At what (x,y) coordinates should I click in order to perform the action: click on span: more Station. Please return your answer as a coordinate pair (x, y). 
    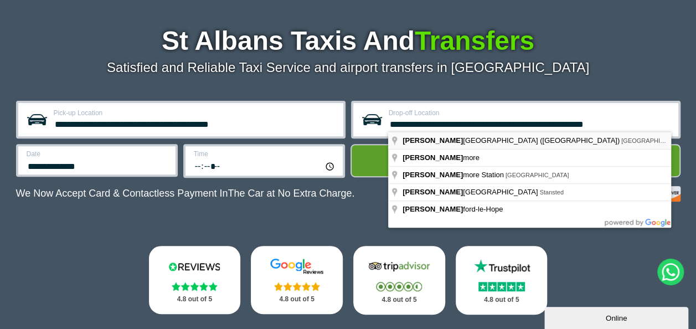
    Looking at the image, I should click on (454, 174).